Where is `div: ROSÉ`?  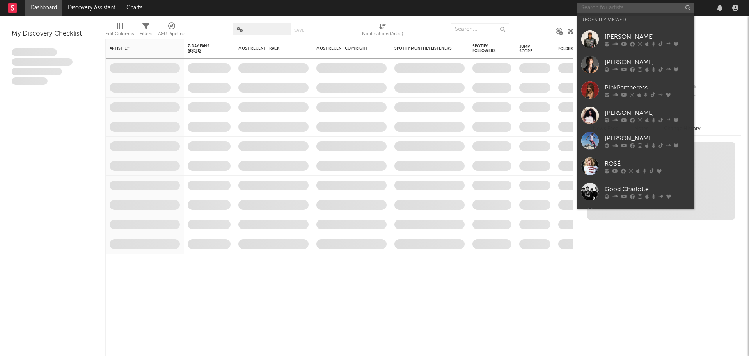
div: ROSÉ is located at coordinates (648, 164).